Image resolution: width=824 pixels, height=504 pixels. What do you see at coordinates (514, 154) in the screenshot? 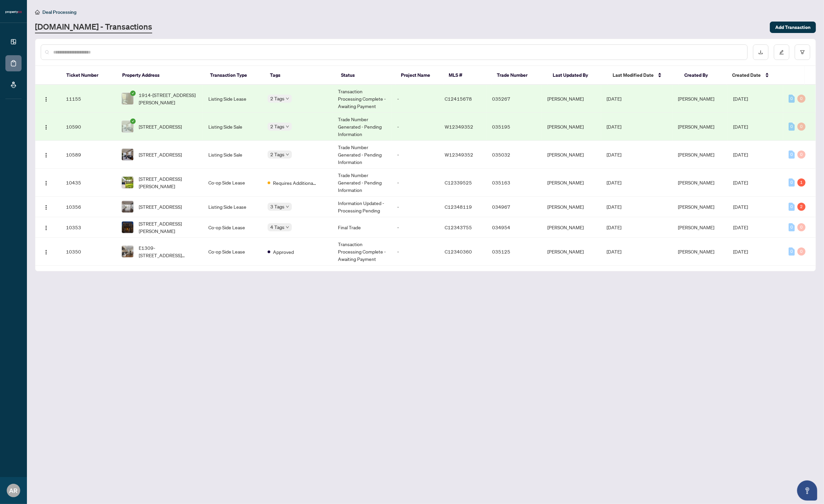
I see `td: 035032` at bounding box center [514, 154].